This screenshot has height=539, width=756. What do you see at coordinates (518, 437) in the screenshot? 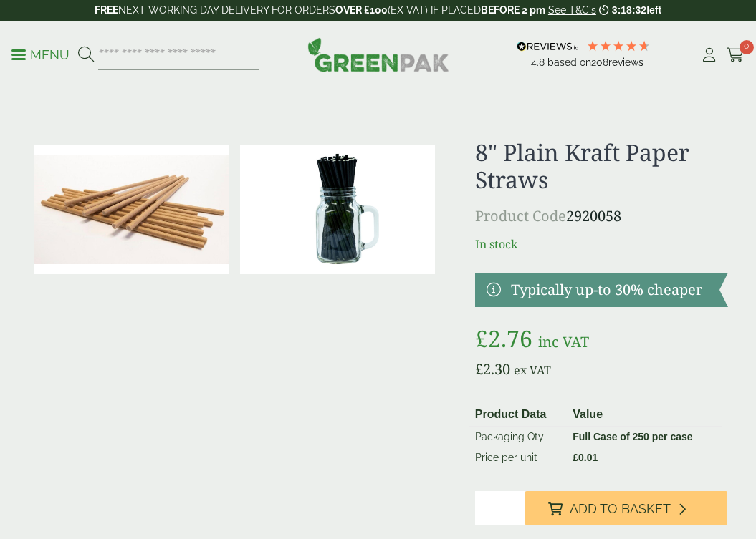
I see `td: Packaging Qty` at bounding box center [518, 437].